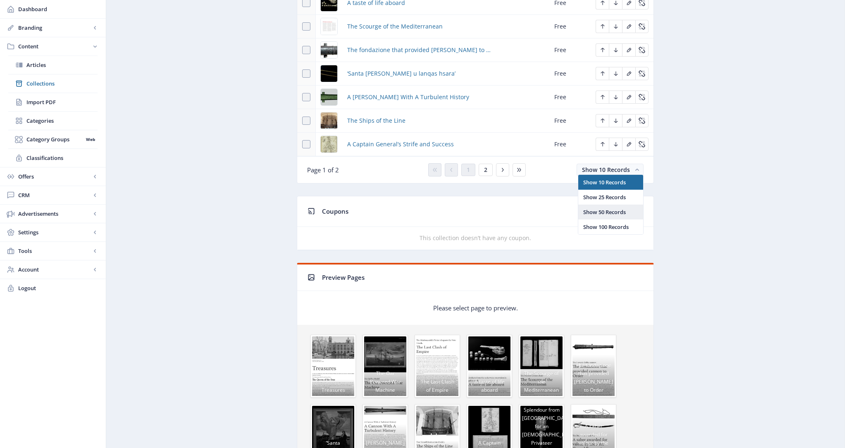 This screenshot has width=868, height=448. What do you see at coordinates (610, 170) in the screenshot?
I see `button: Show 10 Records` at bounding box center [610, 170].